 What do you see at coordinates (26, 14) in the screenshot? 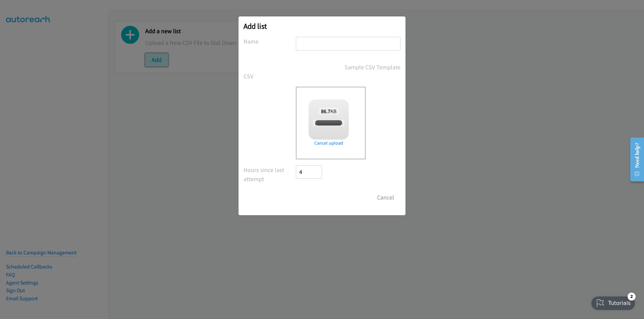
I see `button: Checklist, Tutorials, 2 incomplete tasks` at bounding box center [26, 14].